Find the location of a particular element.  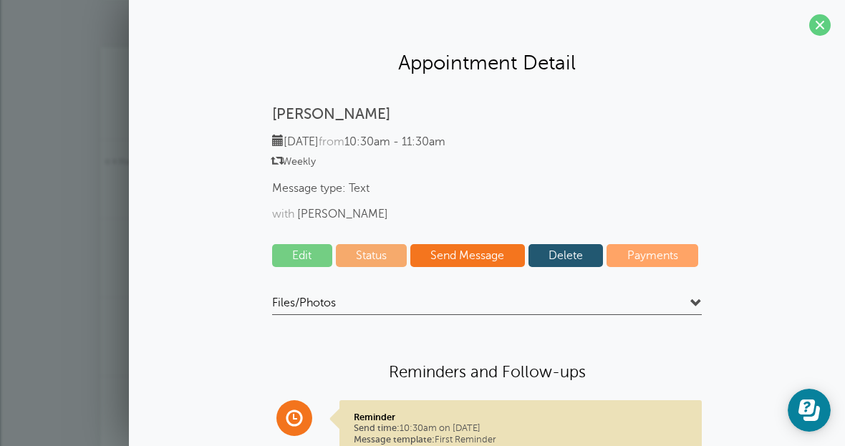

span: 9:30pm is located at coordinates (124, 162).